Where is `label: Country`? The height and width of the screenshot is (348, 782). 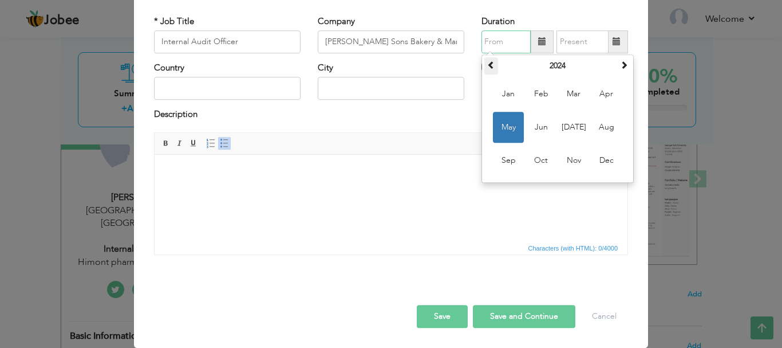
label: Country is located at coordinates (169, 68).